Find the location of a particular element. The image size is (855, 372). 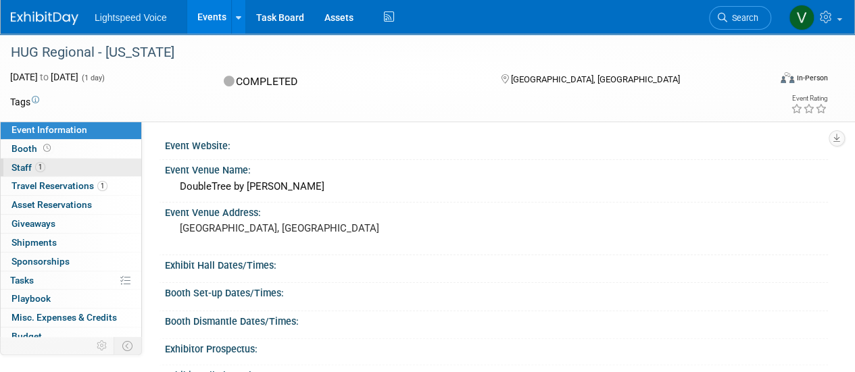

a: Misc. Expenses & Credits is located at coordinates (71, 318).